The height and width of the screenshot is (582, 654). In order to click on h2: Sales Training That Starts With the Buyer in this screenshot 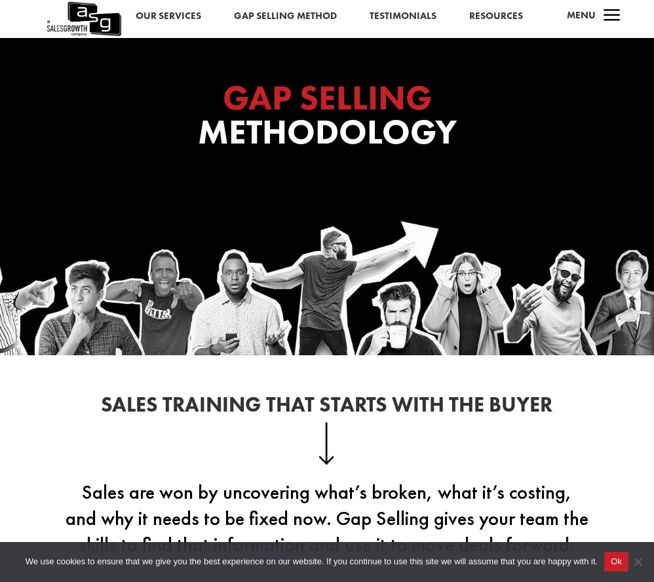, I will do `click(327, 408)`.